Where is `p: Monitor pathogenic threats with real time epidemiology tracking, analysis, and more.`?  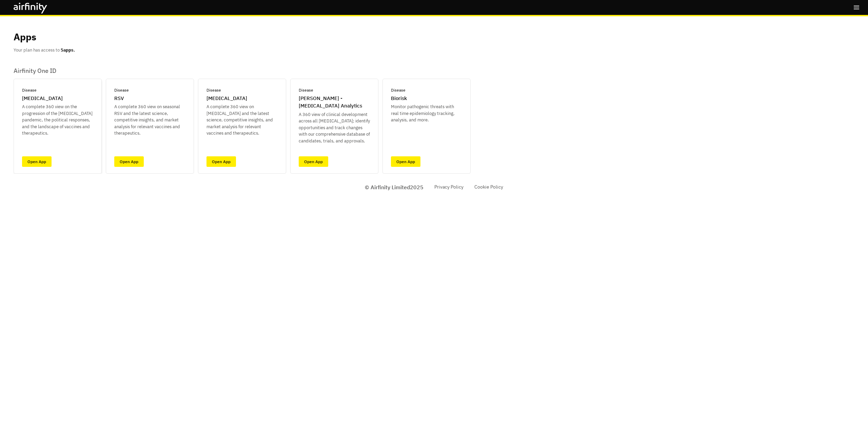 p: Monitor pathogenic threats with real time epidemiology tracking, analysis, and more. is located at coordinates (426, 113).